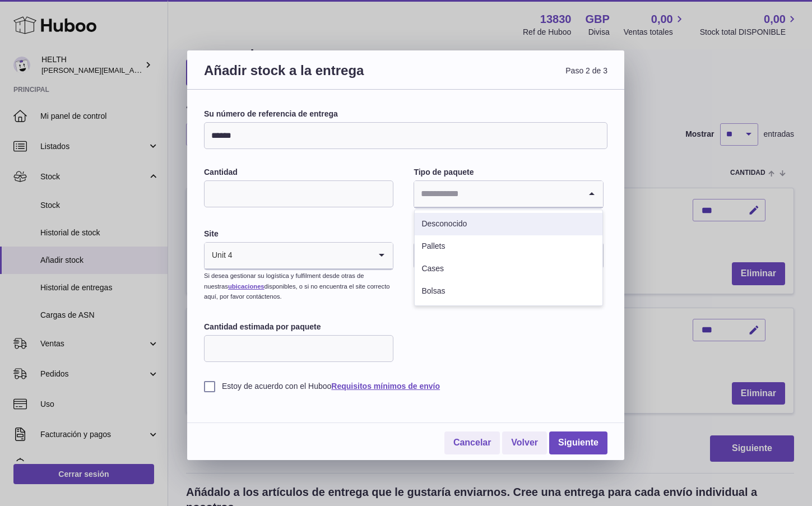  I want to click on a: ubicaciones, so click(246, 286).